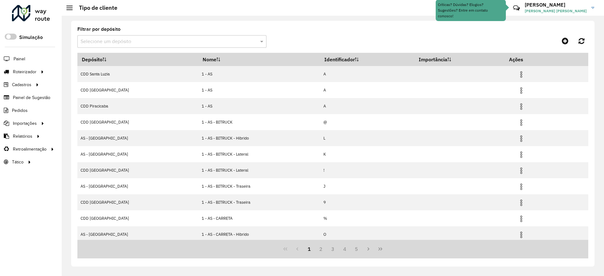  What do you see at coordinates (19, 59) in the screenshot?
I see `span: Painel` at bounding box center [19, 59].